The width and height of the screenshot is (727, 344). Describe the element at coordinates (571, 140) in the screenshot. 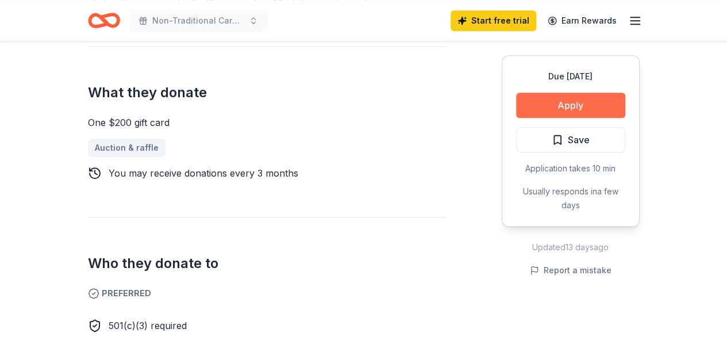

I see `button: Save` at that location.